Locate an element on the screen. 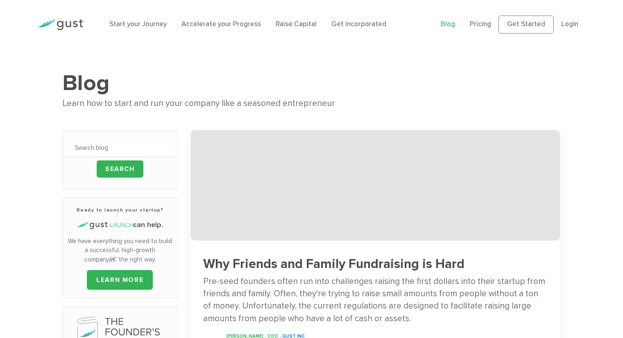  input: Search is located at coordinates (120, 169).